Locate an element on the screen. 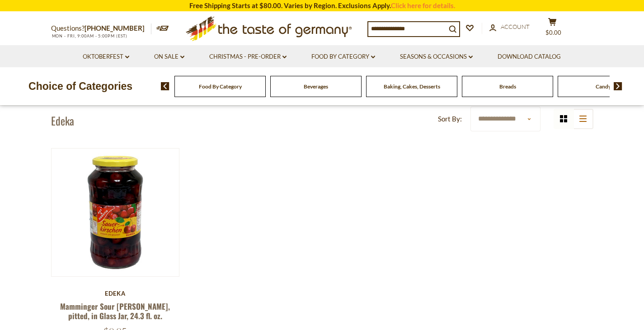 This screenshot has width=644, height=330. a: Seasons & Occasions is located at coordinates (435, 57).